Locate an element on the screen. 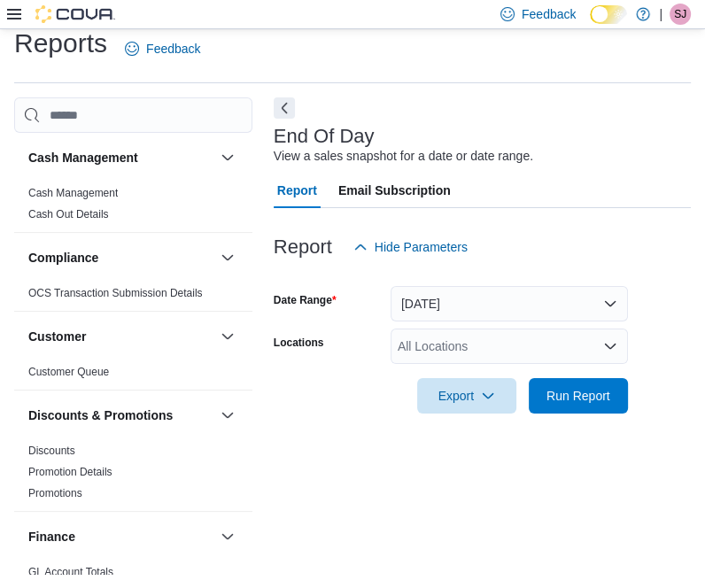 This screenshot has height=588, width=705. h3: Compliance is located at coordinates (63, 257).